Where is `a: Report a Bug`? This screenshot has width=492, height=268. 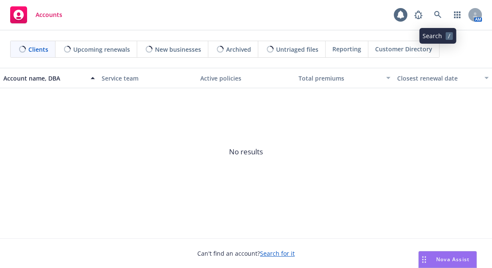
a: Report a Bug is located at coordinates (418, 15).